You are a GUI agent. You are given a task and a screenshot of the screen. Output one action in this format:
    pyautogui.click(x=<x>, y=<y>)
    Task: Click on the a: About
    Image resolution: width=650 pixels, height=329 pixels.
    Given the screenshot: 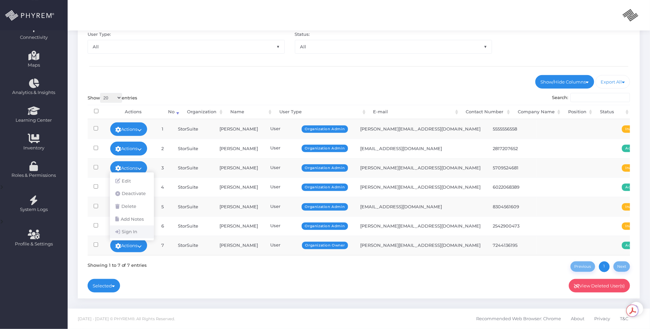 What is the action you would take?
    pyautogui.click(x=578, y=319)
    